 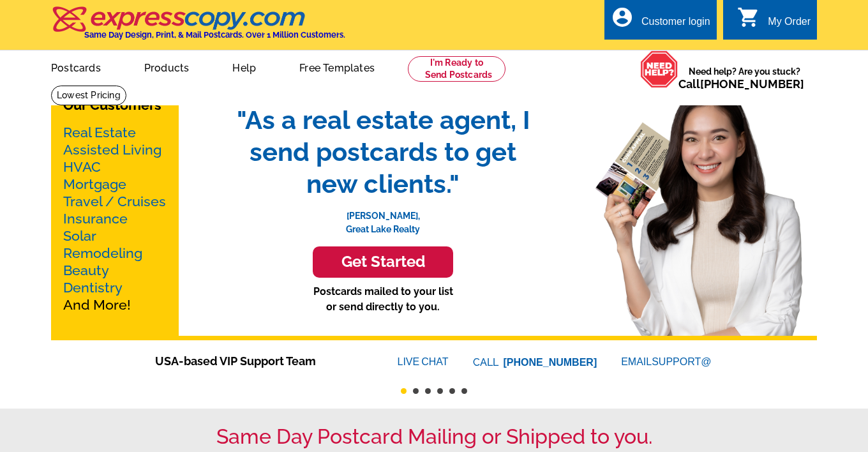 I want to click on a: Mortgage, so click(x=94, y=184).